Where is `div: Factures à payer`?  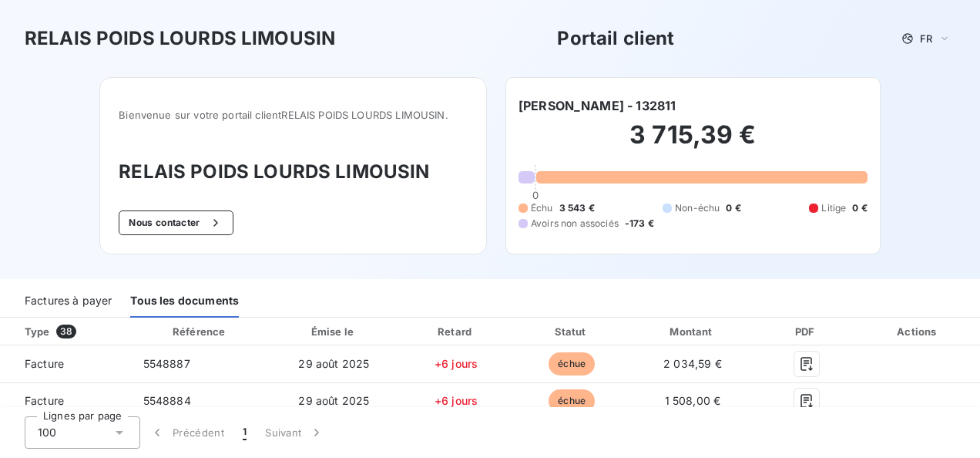
div: Factures à payer is located at coordinates (68, 302).